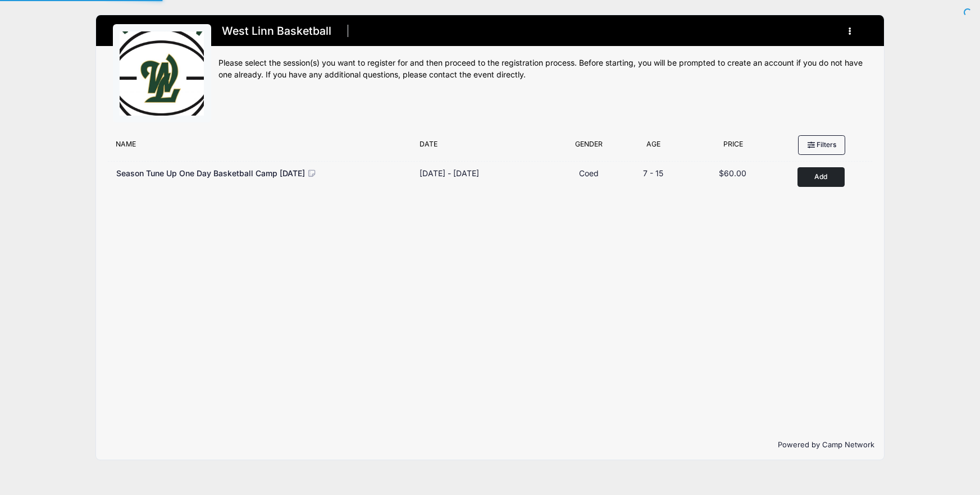  I want to click on div: Price, so click(733, 147).